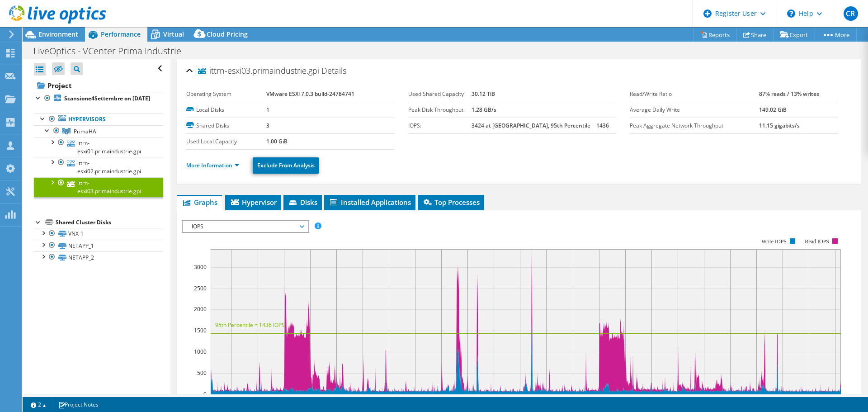  I want to click on a: More Information, so click(212, 165).